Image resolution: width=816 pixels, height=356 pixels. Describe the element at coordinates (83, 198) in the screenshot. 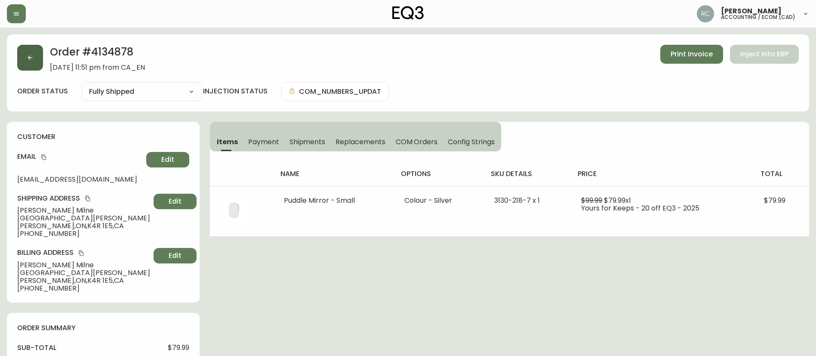

I see `h4: Shipping Address` at that location.